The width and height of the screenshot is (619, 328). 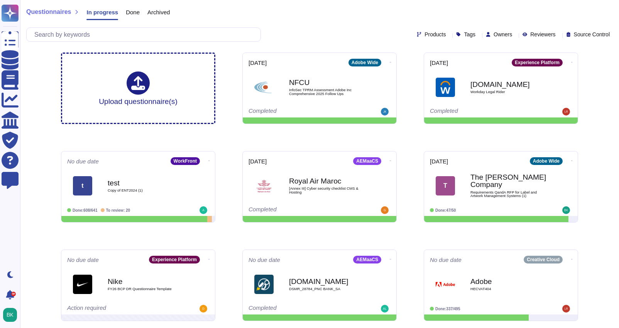 I want to click on span: Source Control, so click(x=592, y=34).